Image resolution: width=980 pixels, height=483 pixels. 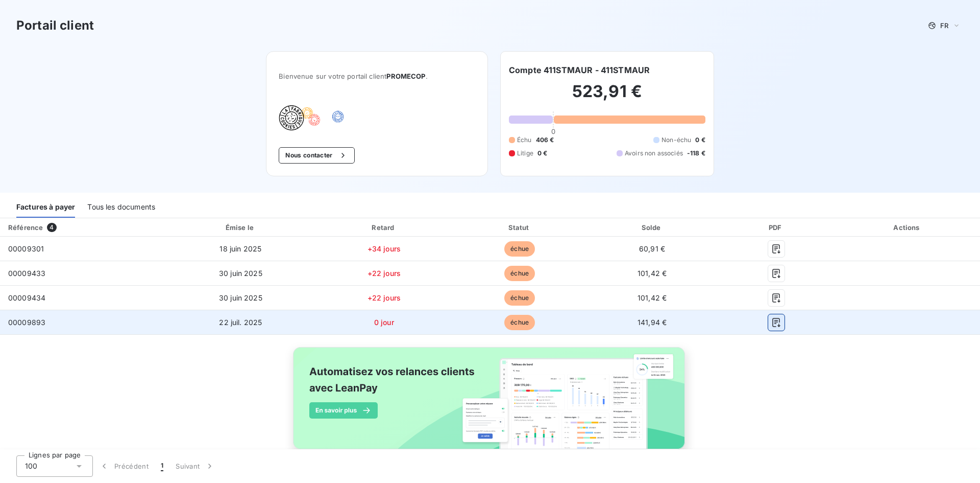 I want to click on span: 22 juil. 2025, so click(x=240, y=322).